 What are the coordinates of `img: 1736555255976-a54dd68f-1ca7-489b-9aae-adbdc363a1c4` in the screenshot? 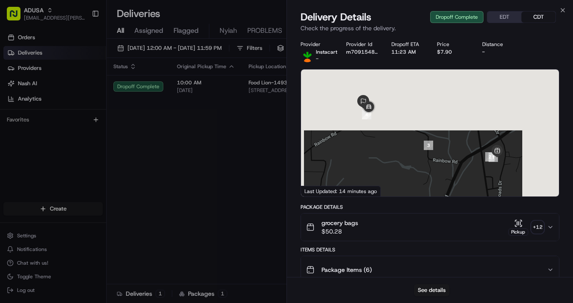 It's located at (16, 89).